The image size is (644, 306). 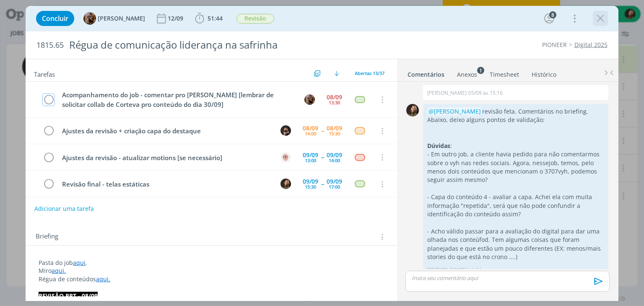 What do you see at coordinates (336, 73) in the screenshot?
I see `img: arrow-down.svg` at bounding box center [336, 73].